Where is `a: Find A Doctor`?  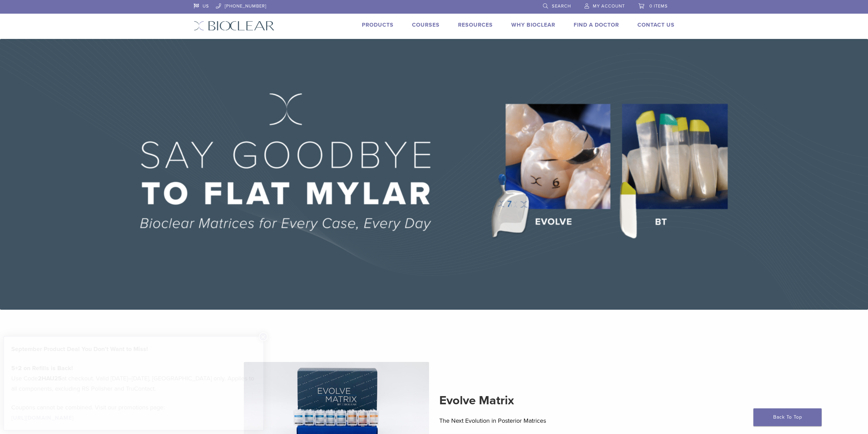
a: Find A Doctor is located at coordinates (596, 25).